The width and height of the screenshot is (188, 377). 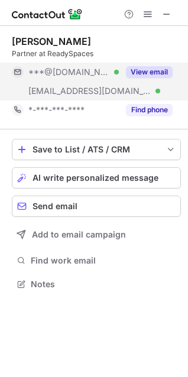 What do you see at coordinates (96, 206) in the screenshot?
I see `button: Send email` at bounding box center [96, 206].